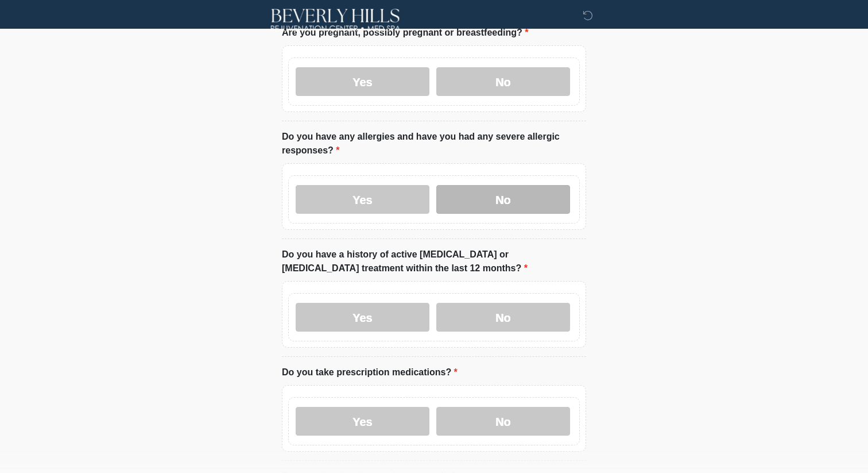  I want to click on label: Do you take prescription medications?, so click(370, 372).